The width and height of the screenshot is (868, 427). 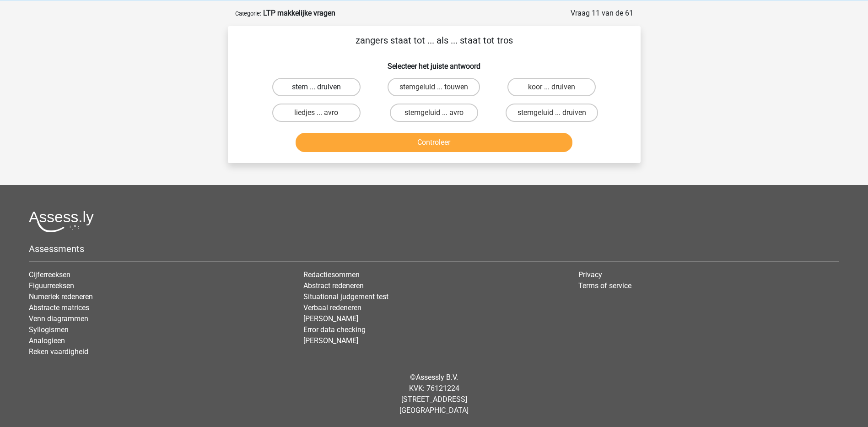 What do you see at coordinates (59, 351) in the screenshot?
I see `a: Reken vaardigheid` at bounding box center [59, 351].